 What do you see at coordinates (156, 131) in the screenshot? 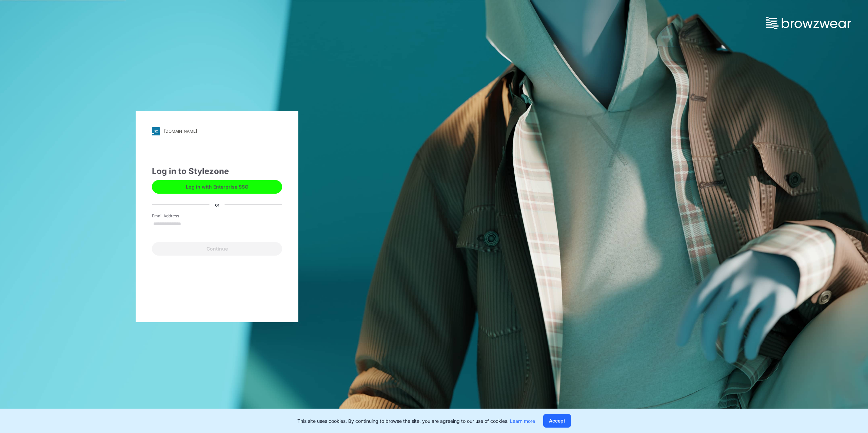
I see `img: svg+xml;base64,PHN2ZyB3aWR0aD0iMjgiIGhlaWdodD0iMjgiIHZpZXdCb3g9IjAgMCAyOCAyOCIgZmlsbD0ibm9uZSIgeG...` at bounding box center [156, 131].